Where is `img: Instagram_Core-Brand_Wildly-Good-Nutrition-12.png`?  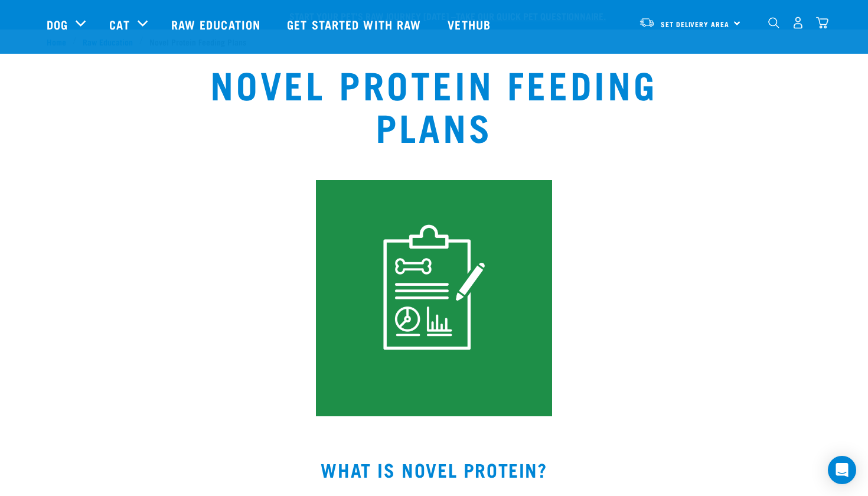
img: Instagram_Core-Brand_Wildly-Good-Nutrition-12.png is located at coordinates (434, 298).